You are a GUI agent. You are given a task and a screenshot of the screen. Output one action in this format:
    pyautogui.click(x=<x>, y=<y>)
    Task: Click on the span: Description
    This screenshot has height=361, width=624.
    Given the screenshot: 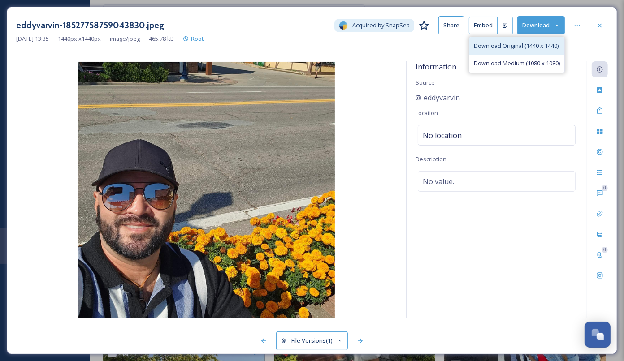 What is the action you would take?
    pyautogui.click(x=431, y=159)
    